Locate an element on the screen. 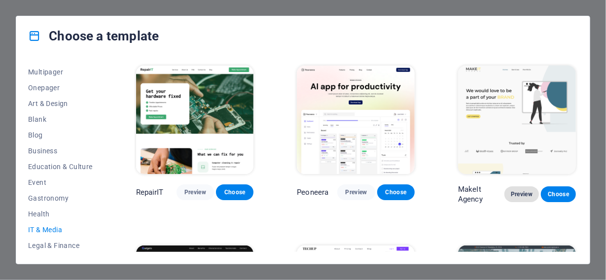 The image size is (606, 280). img: RepairIT is located at coordinates (195, 120).